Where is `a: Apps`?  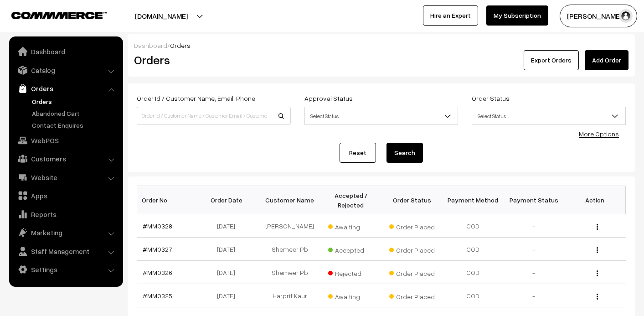 a: Apps is located at coordinates (65, 196).